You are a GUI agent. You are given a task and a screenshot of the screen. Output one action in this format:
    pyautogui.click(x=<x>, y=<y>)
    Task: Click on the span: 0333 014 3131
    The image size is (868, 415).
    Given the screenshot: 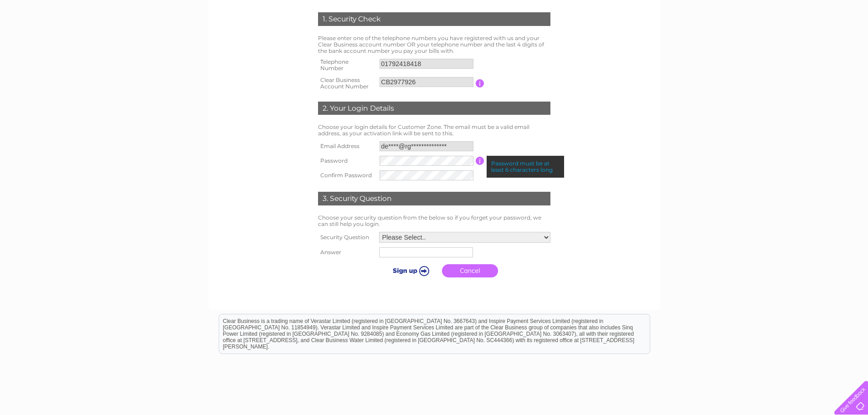 What is the action you would take?
    pyautogui.click(x=728, y=10)
    